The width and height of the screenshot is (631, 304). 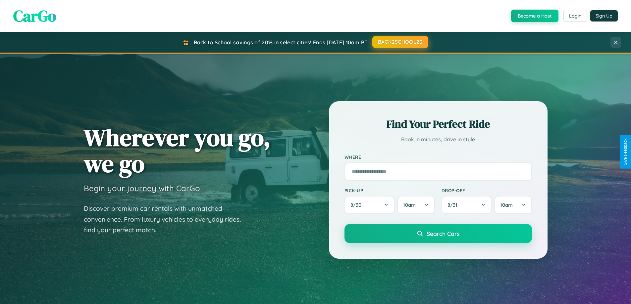 What do you see at coordinates (438, 157) in the screenshot?
I see `label: Where` at bounding box center [438, 157].